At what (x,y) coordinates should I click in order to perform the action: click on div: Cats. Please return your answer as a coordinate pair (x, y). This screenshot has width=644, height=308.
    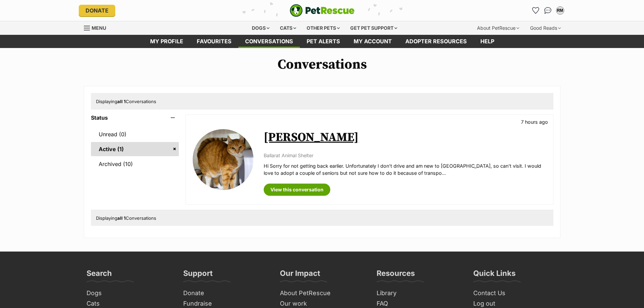
    Looking at the image, I should click on (288, 28).